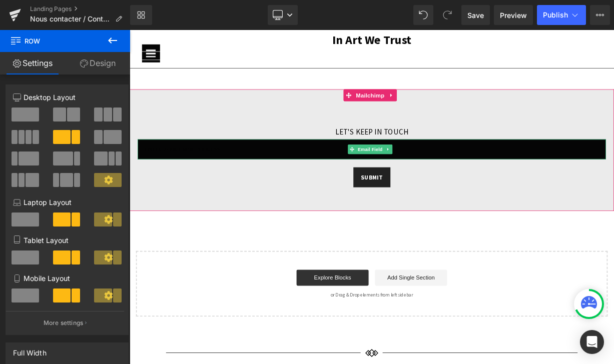 The width and height of the screenshot is (614, 364). I want to click on p: Laptop Layout, so click(67, 202).